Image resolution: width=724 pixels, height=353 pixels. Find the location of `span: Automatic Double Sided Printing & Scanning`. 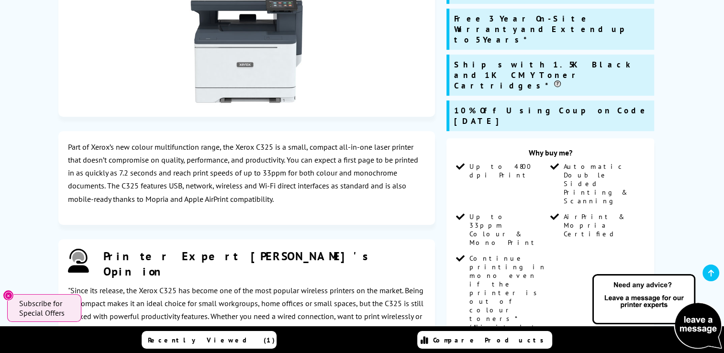

span: Automatic Double Sided Printing & Scanning is located at coordinates (603, 184).